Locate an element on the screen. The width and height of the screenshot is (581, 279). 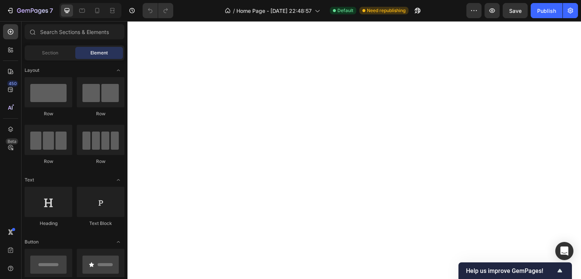
span: Layout is located at coordinates (32, 70).